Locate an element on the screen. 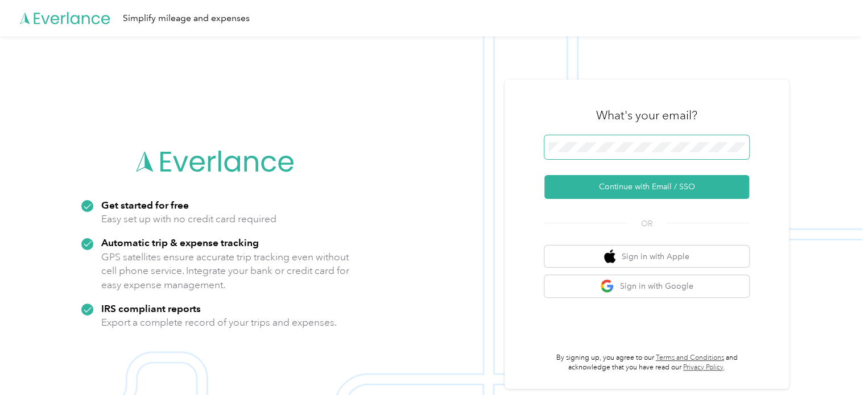  a: Terms and Conditions is located at coordinates (690, 358).